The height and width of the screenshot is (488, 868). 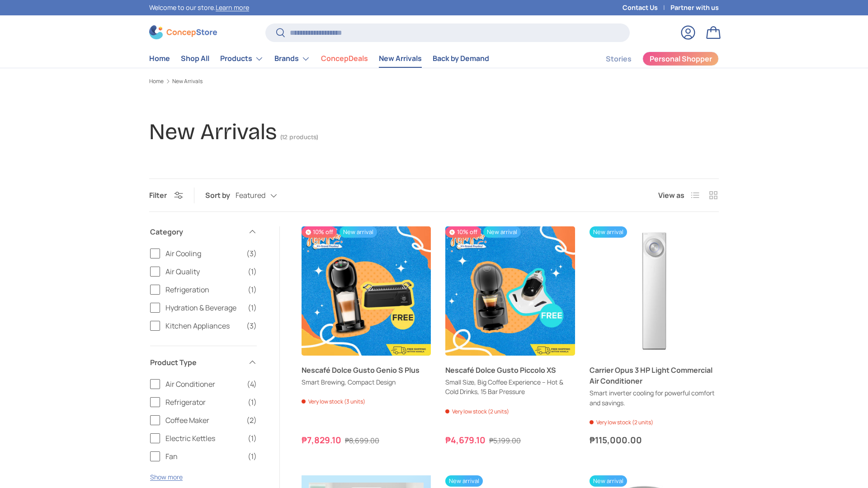 I want to click on a: Personal Shopper, so click(x=680, y=59).